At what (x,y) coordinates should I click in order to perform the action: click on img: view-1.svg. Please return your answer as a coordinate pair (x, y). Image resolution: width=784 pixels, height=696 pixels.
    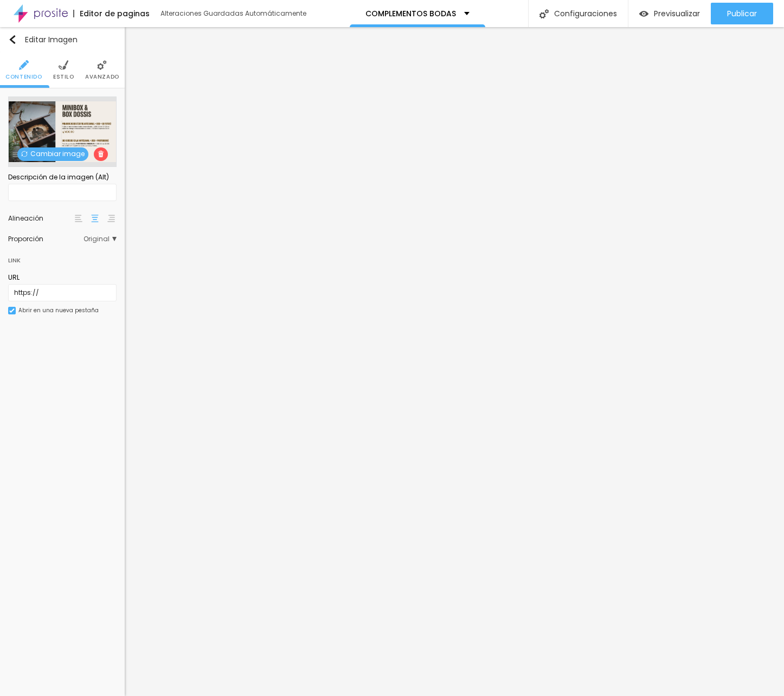
    Looking at the image, I should click on (644, 13).